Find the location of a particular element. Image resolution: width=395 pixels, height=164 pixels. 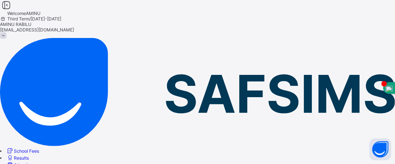

a: School Fees is located at coordinates (23, 151).